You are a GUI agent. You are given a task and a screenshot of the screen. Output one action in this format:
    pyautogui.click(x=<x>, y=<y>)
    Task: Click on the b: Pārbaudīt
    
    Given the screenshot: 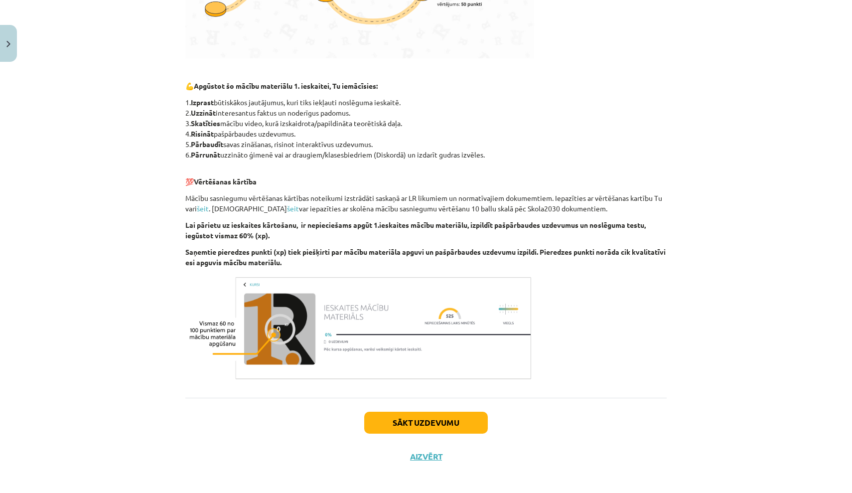 What is the action you would take?
    pyautogui.click(x=207, y=144)
    